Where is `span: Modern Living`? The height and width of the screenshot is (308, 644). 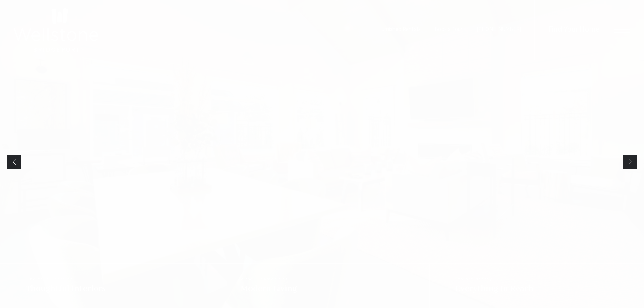
span: Modern Living is located at coordinates (268, 289).